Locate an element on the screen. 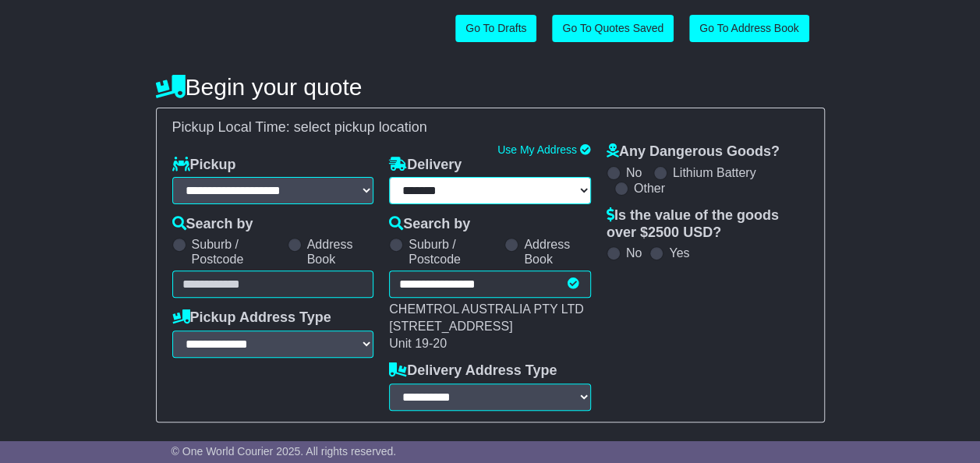  span: Unit 19-20 is located at coordinates (418, 343).